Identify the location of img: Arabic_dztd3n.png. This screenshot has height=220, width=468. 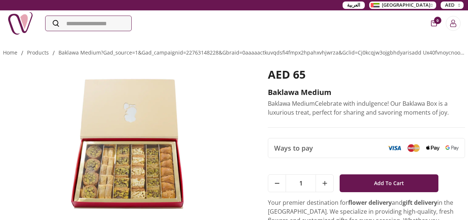
(376, 5).